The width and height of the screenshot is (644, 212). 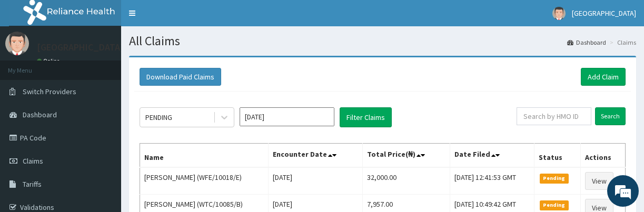 I want to click on input: Select Month and Year, so click(x=287, y=117).